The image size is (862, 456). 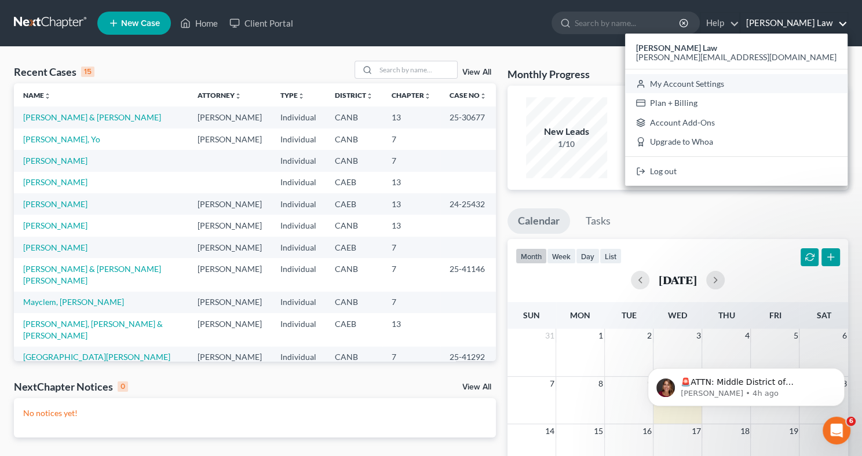 What do you see at coordinates (746, 336) in the screenshot?
I see `span: 4` at bounding box center [746, 336].